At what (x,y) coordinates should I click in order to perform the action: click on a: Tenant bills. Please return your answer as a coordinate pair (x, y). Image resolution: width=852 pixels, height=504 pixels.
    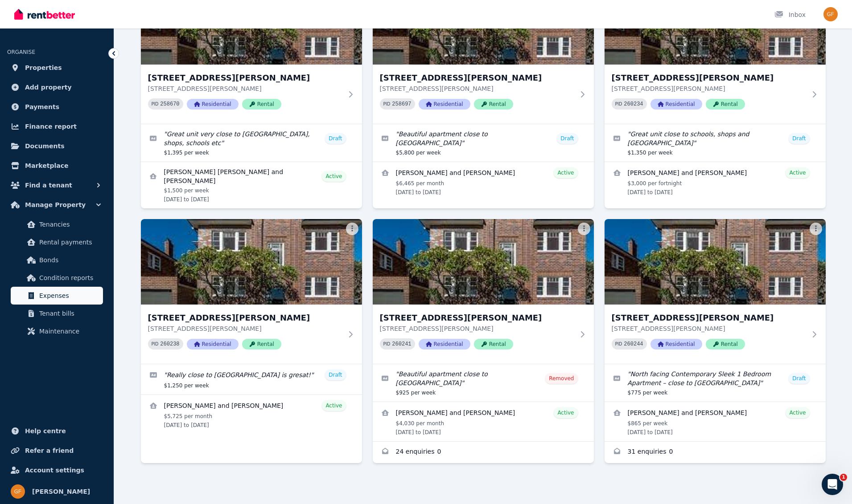
    Looking at the image, I should click on (56, 313).